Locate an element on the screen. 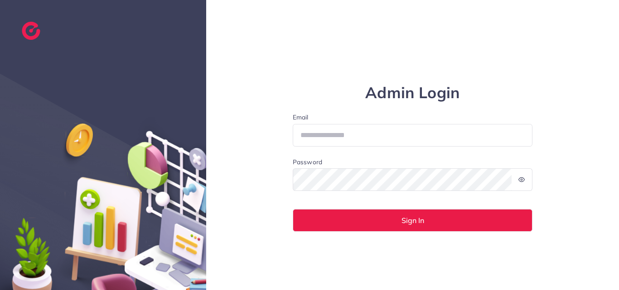  button: Sign In is located at coordinates (413, 221).